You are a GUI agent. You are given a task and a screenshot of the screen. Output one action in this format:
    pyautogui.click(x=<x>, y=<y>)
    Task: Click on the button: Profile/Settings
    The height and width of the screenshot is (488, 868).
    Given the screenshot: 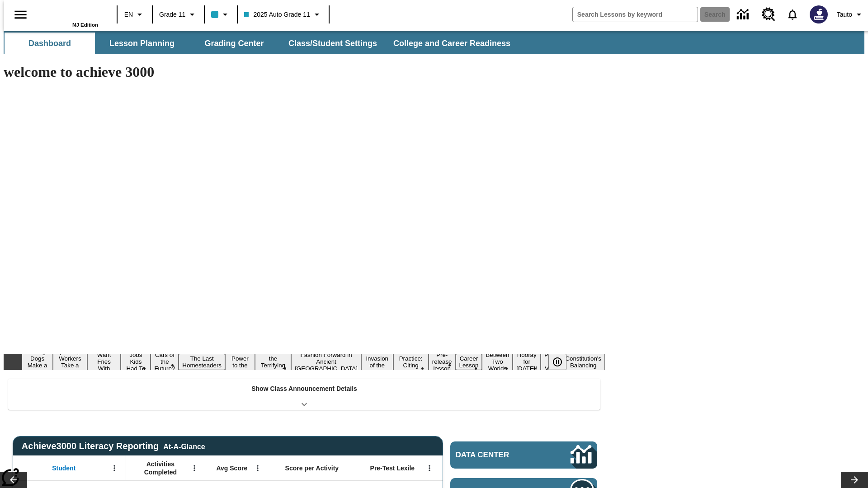 What is the action you would take?
    pyautogui.click(x=850, y=15)
    